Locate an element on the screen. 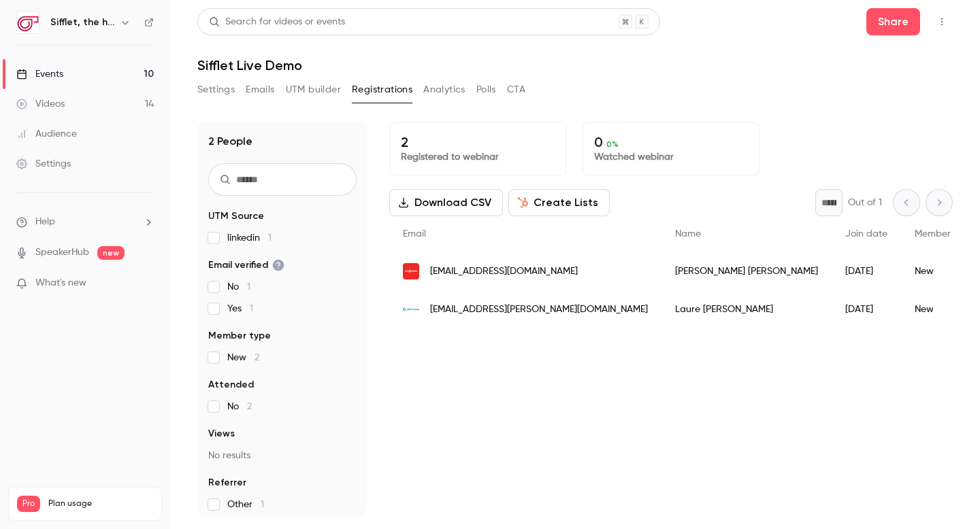 Image resolution: width=980 pixels, height=529 pixels. span: Referrer is located at coordinates (227, 483).